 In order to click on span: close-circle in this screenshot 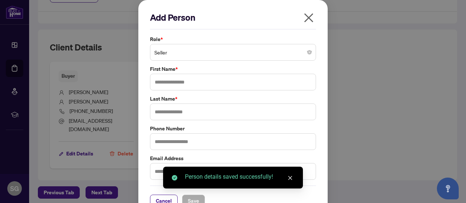, I will do `click(309, 52)`.